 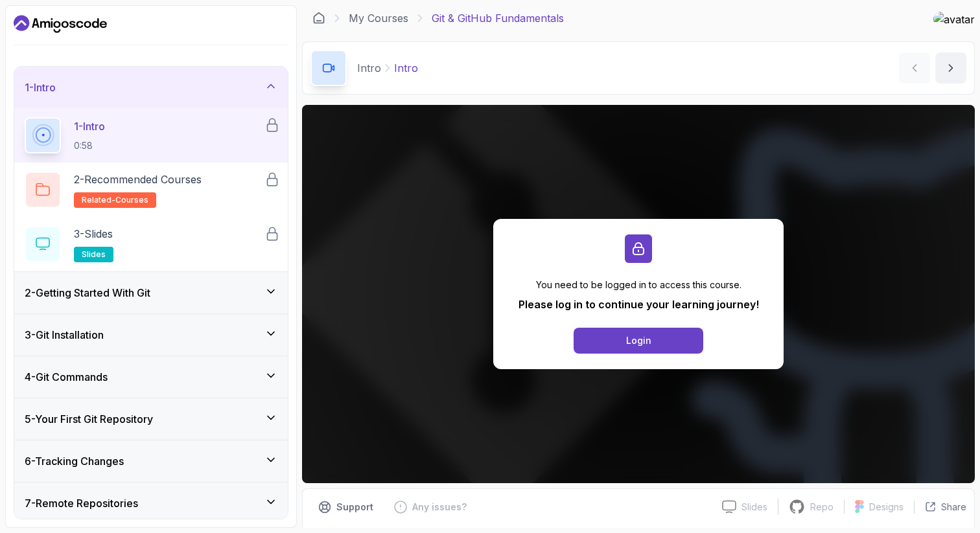 I want to click on h3: 7 - Remote Repositories, so click(x=81, y=504).